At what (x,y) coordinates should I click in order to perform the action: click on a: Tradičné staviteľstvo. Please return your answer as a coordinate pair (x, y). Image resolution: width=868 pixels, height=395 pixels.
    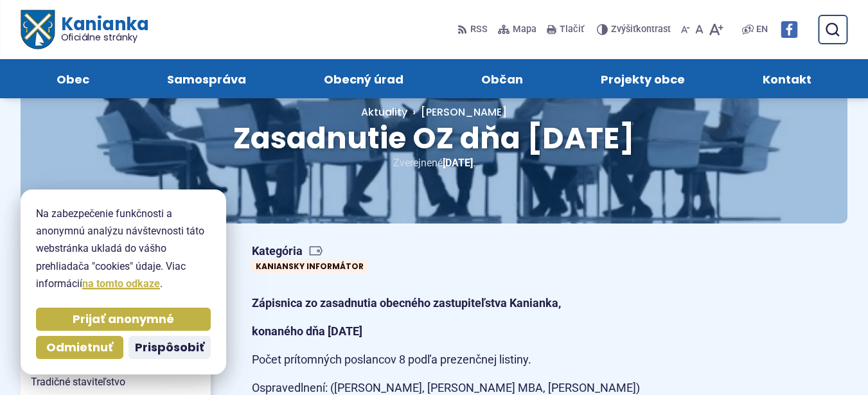
    Looking at the image, I should click on (115, 382).